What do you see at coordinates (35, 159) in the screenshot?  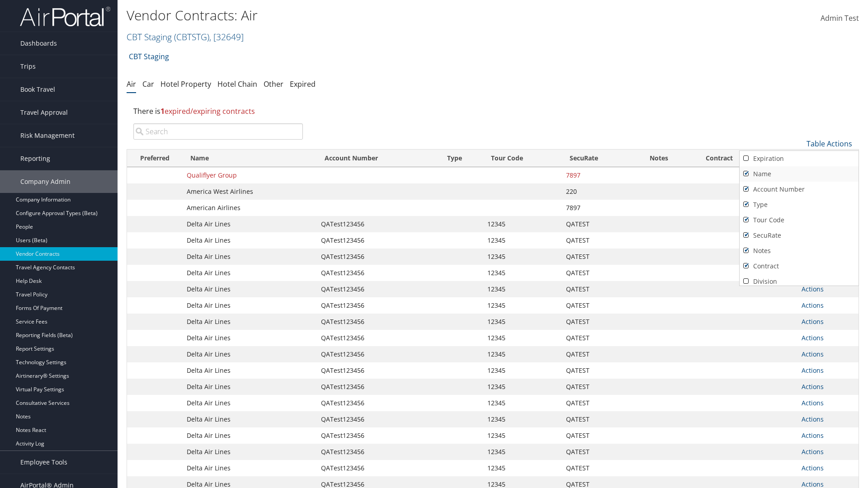 I see `span: Reporting` at bounding box center [35, 159].